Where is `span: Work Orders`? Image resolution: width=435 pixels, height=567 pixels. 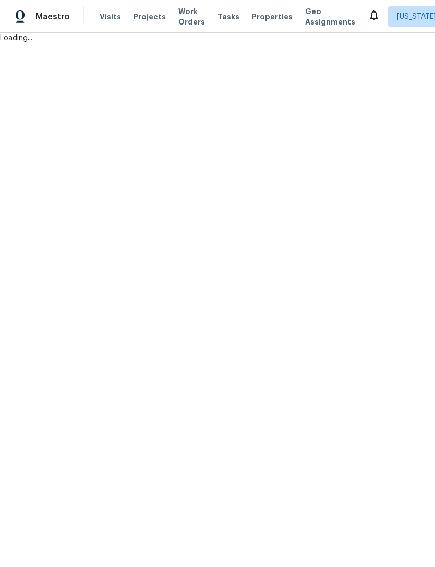 span: Work Orders is located at coordinates (191, 17).